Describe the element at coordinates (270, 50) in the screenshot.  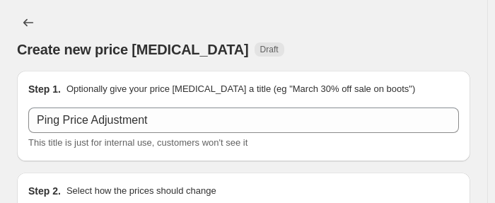
I see `span: Draft` at that location.